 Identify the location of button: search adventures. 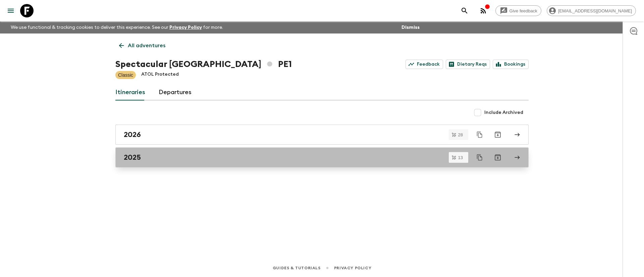
(465, 11).